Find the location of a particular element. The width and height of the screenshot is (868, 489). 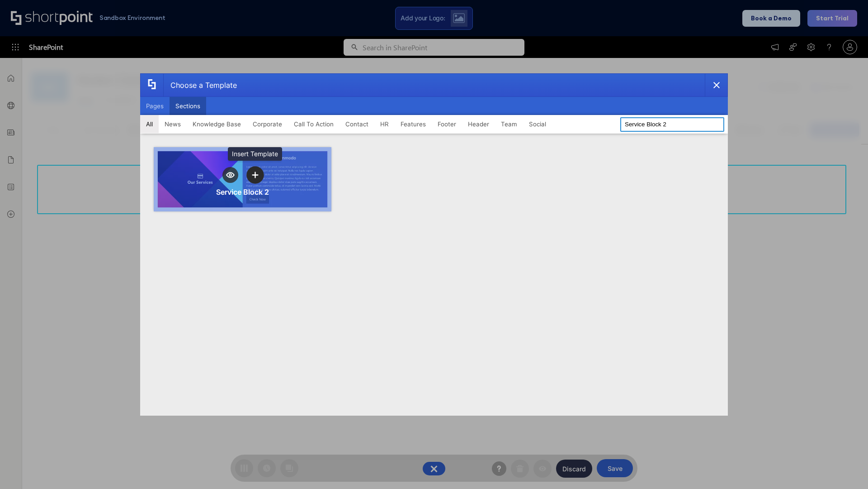

button: Features is located at coordinates (413, 124).